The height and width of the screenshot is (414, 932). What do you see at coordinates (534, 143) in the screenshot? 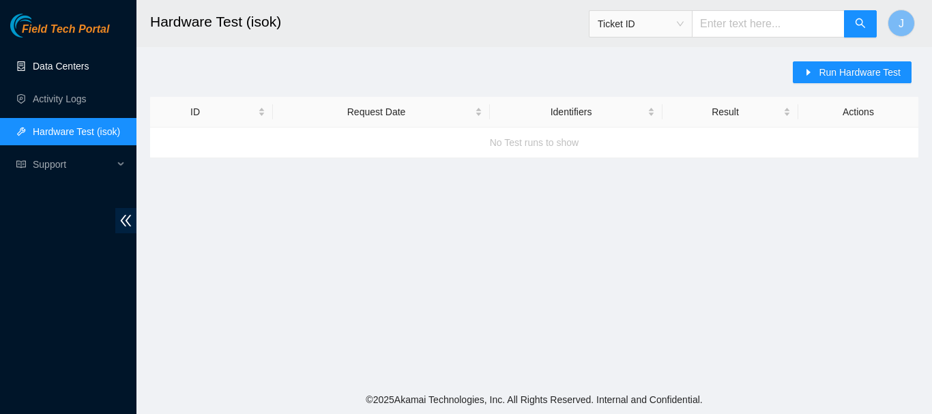
I see `div: No Test runs to show` at bounding box center [534, 143].